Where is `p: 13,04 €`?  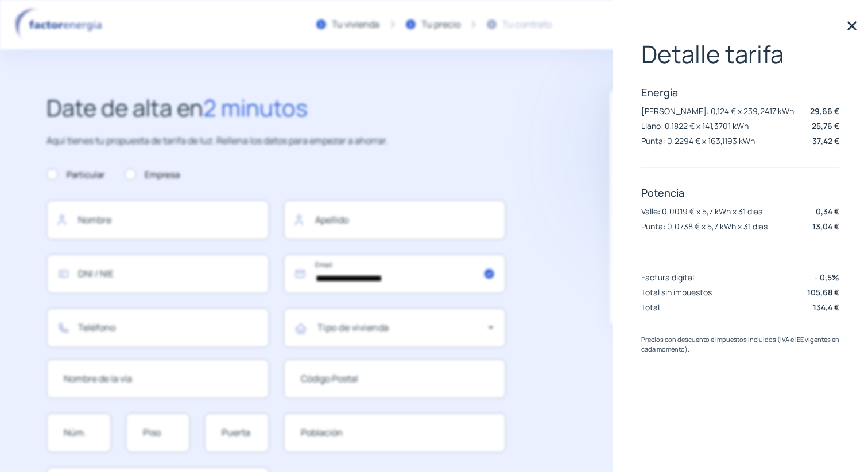 p: 13,04 € is located at coordinates (826, 226).